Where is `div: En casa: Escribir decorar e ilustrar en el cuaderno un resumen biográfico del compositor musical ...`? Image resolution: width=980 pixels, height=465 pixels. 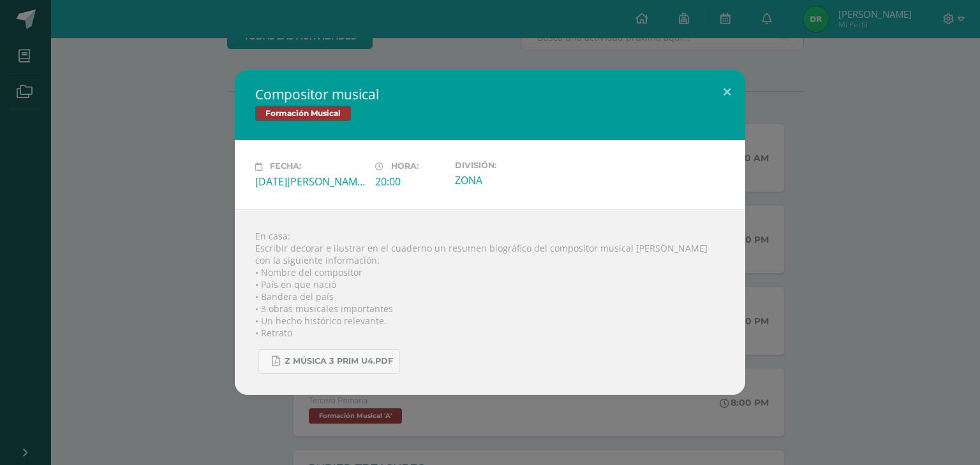
div: En casa: Escribir decorar e ilustrar en el cuaderno un resumen biográfico del compositor musical ... is located at coordinates (490, 302).